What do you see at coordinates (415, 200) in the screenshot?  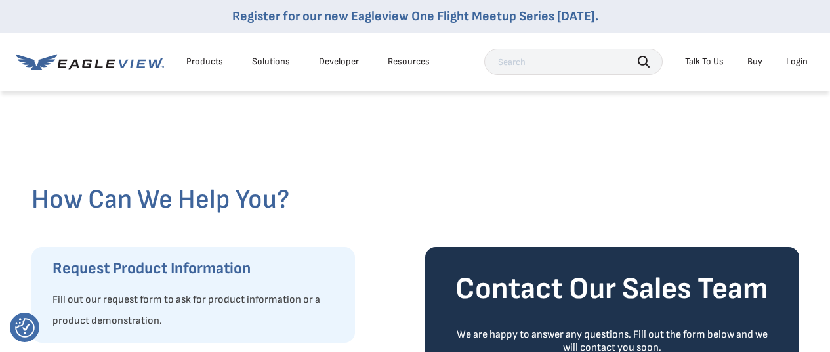 I see `h2: How Can We Help You?` at bounding box center [415, 200].